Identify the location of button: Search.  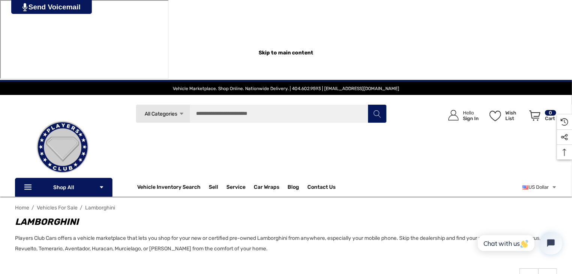
(377, 114).